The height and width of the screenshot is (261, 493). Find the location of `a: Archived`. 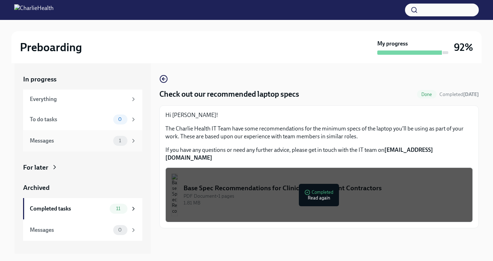

a: Archived is located at coordinates (83, 188).